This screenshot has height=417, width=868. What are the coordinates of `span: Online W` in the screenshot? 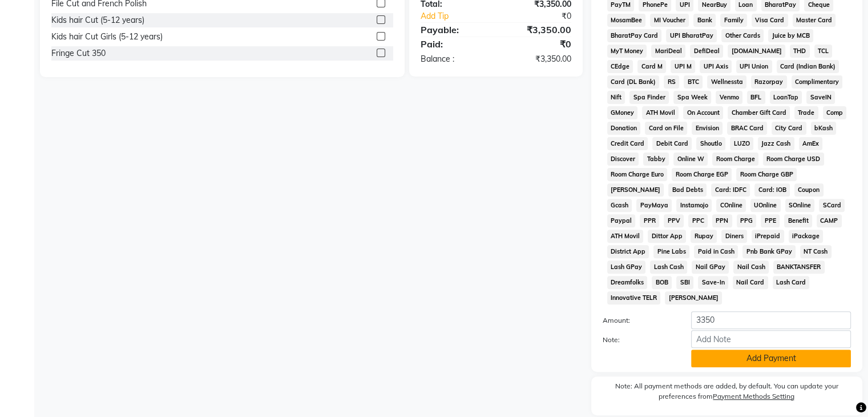 It's located at (690, 159).